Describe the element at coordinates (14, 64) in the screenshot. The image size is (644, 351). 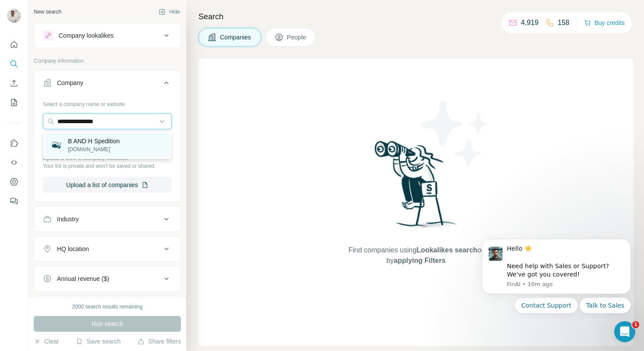
I see `button: Search` at that location.